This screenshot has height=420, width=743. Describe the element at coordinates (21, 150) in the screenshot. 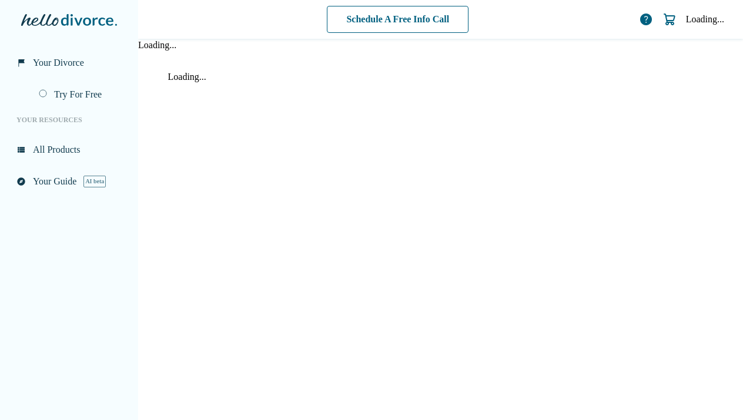

I see `span: view_list` at that location.